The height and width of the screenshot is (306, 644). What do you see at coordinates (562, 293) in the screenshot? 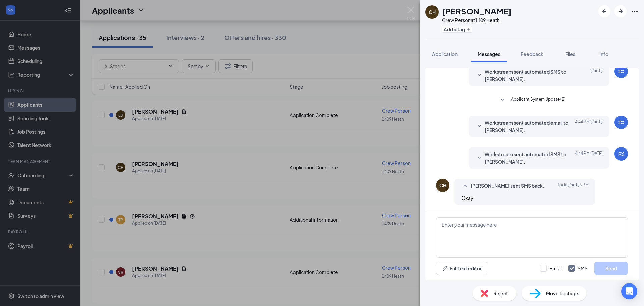
I see `span: Move to stage` at bounding box center [562, 293].